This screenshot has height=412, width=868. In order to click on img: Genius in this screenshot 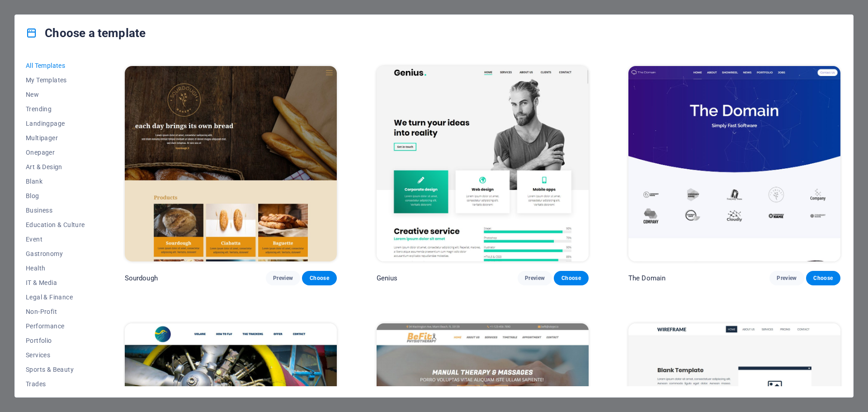, I will do `click(483, 164)`.